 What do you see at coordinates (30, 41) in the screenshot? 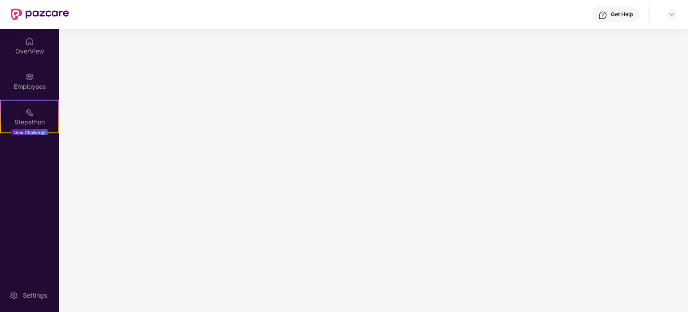
I see `img: svg+xml;base64,PHN2ZyBpZD0iSG9tZSIgeG1sbnM9Imh0dHA6Ly93d3cudzMub3JnLzIwMDAvc3ZnIiB3aWR0aD0iMjAiIG...` at bounding box center [30, 41].